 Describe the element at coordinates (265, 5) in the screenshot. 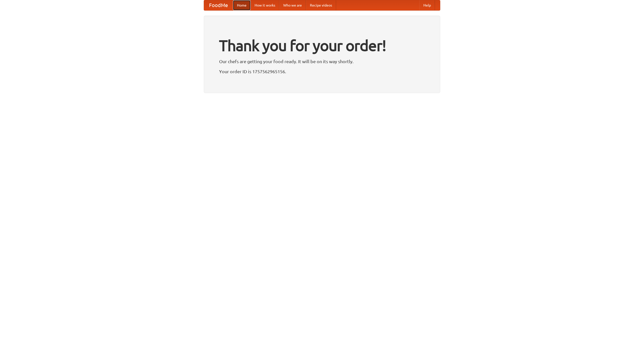

I see `a: How it works` at that location.